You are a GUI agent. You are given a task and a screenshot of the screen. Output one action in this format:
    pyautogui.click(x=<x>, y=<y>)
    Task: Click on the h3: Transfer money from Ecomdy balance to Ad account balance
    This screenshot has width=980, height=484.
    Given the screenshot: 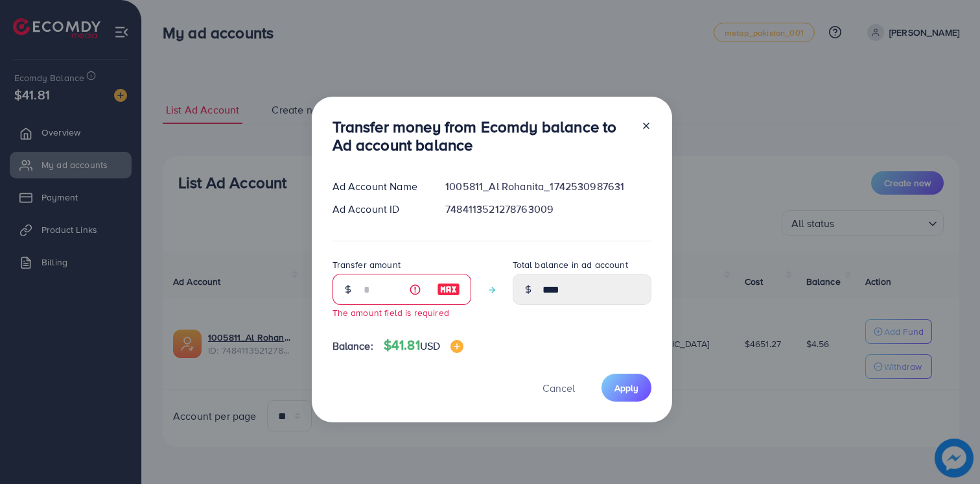 What is the action you would take?
    pyautogui.click(x=481, y=136)
    